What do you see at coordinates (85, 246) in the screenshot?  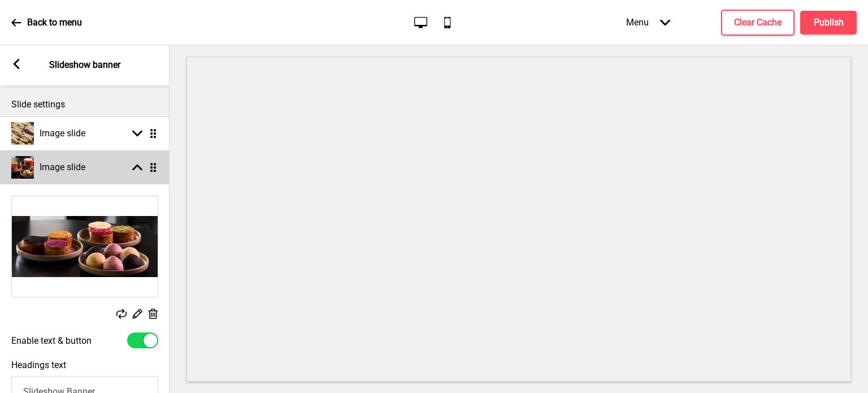 I see `img: Image` at bounding box center [85, 246].